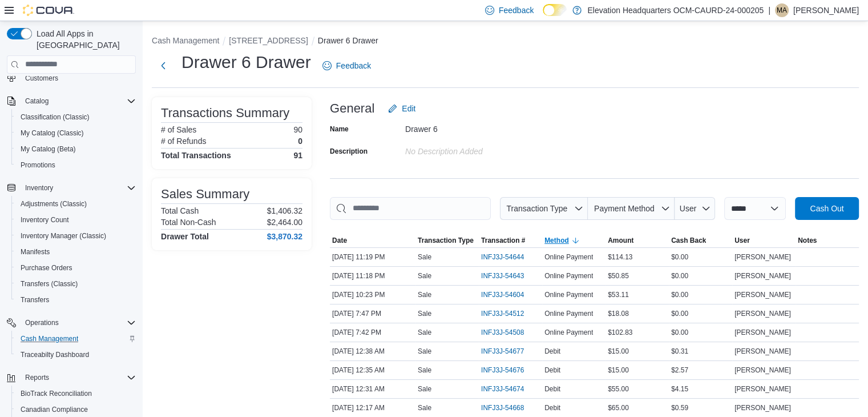 Image resolution: width=868 pixels, height=417 pixels. I want to click on p: 90, so click(298, 130).